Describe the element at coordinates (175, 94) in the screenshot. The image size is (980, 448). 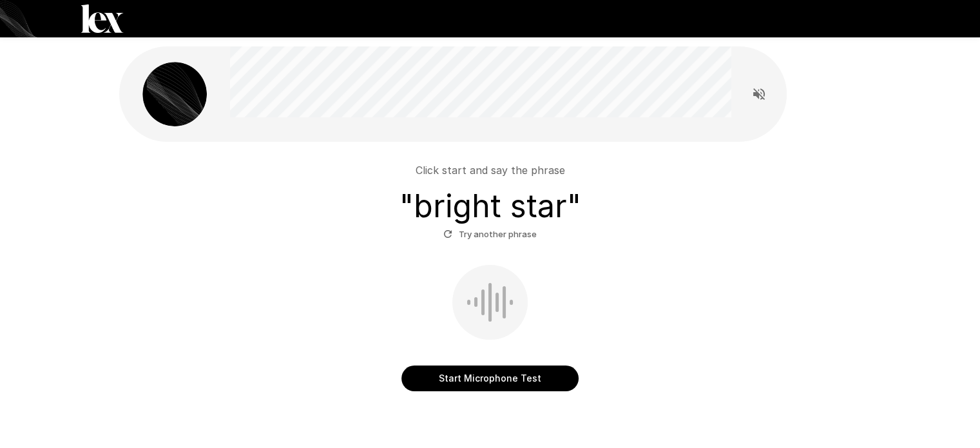
I see `img: lex_avatar2.png` at that location.